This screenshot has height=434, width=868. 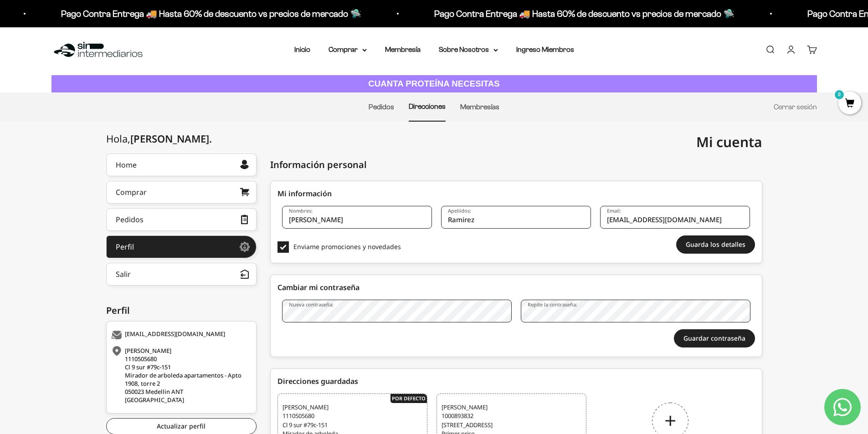 I want to click on a: Membresía, so click(x=403, y=49).